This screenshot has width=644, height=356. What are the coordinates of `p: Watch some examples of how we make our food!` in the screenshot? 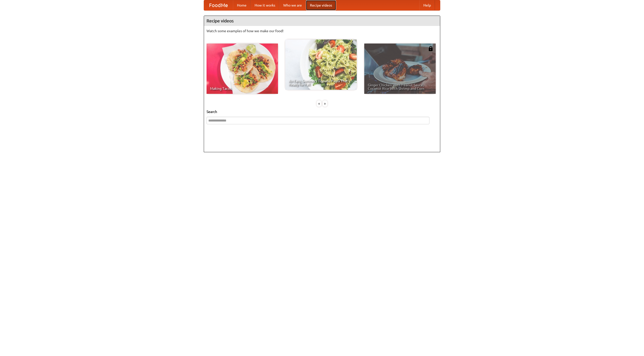 It's located at (322, 31).